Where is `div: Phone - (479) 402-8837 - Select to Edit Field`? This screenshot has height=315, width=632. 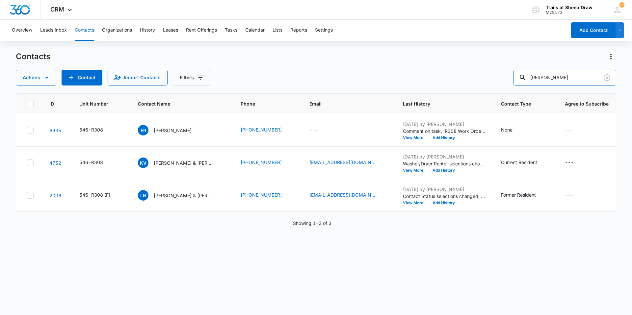 div: Phone - (479) 402-8837 - Select to Edit Field is located at coordinates (267, 163).